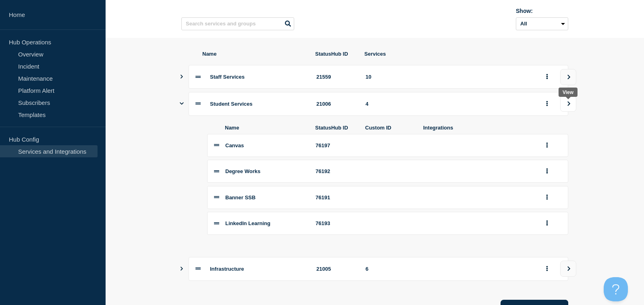 The image size is (644, 305). I want to click on div: 21559, so click(336, 77).